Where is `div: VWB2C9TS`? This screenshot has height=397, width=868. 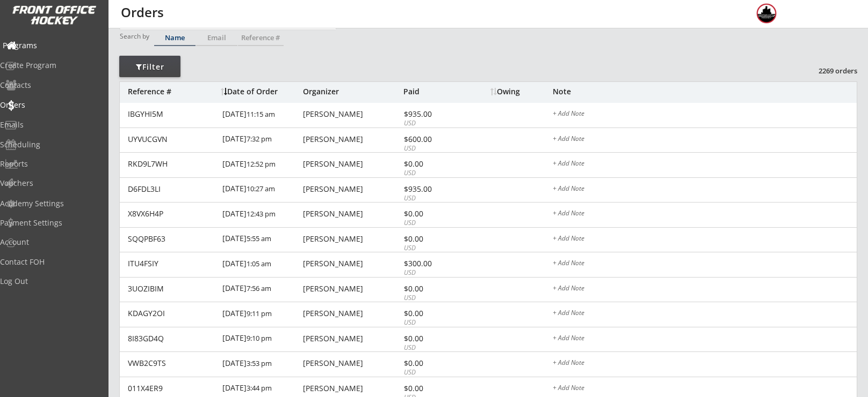 div: VWB2C9TS is located at coordinates (172, 363).